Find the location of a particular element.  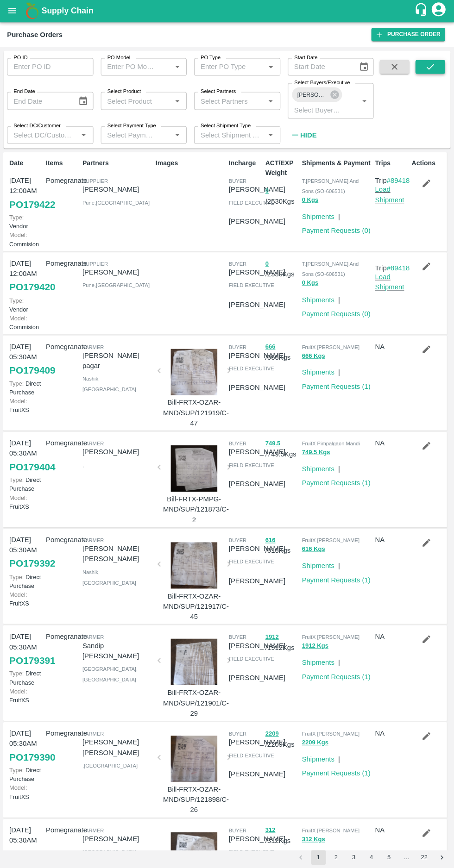

p: Commision is located at coordinates (26, 322).